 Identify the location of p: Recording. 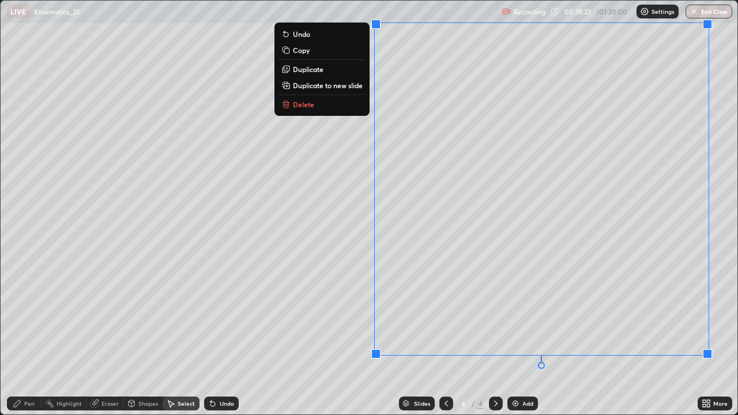
(530, 12).